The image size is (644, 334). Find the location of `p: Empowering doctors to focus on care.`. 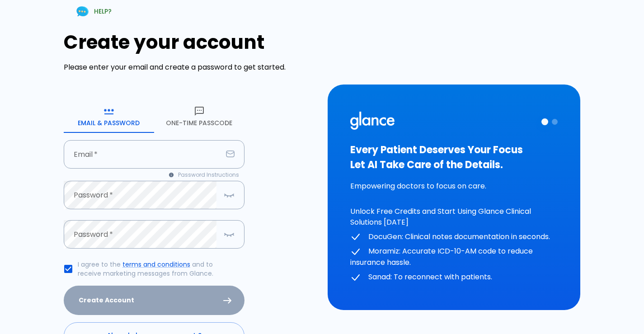

p: Empowering doctors to focus on care. is located at coordinates (454, 186).